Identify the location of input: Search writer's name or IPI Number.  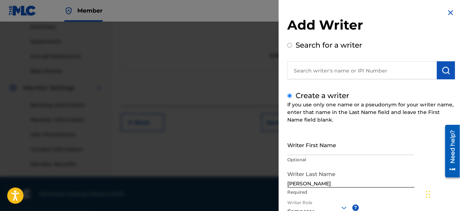
(362, 70).